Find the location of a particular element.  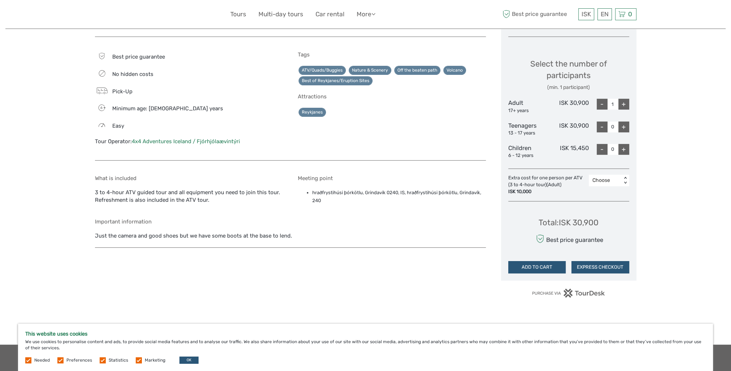

a: Volcano is located at coordinates (455, 70).